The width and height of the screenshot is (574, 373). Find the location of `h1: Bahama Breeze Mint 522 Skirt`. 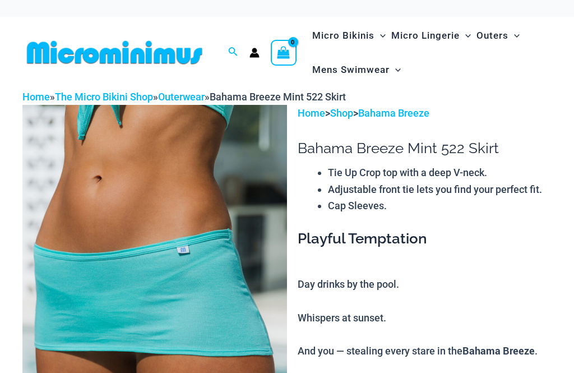

h1: Bahama Breeze Mint 522 Skirt is located at coordinates (425, 148).